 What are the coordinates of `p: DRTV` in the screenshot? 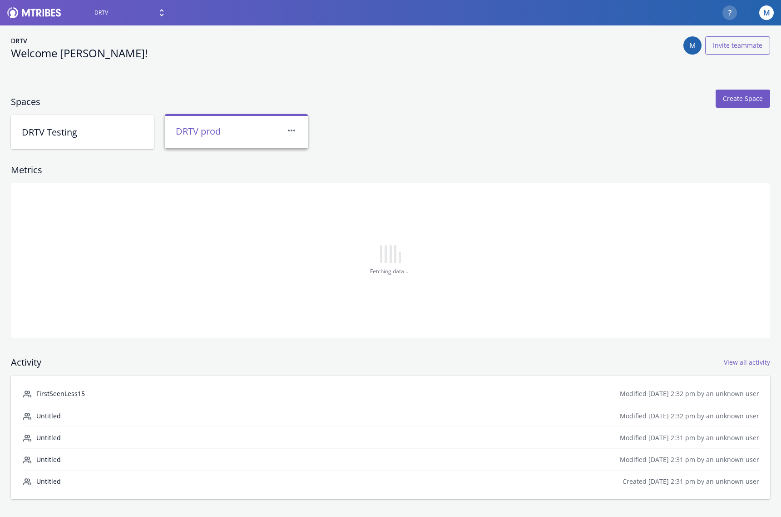 It's located at (79, 41).